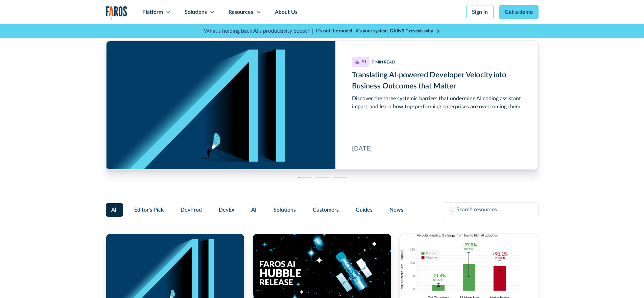  Describe the element at coordinates (114, 210) in the screenshot. I see `span: All` at that location.